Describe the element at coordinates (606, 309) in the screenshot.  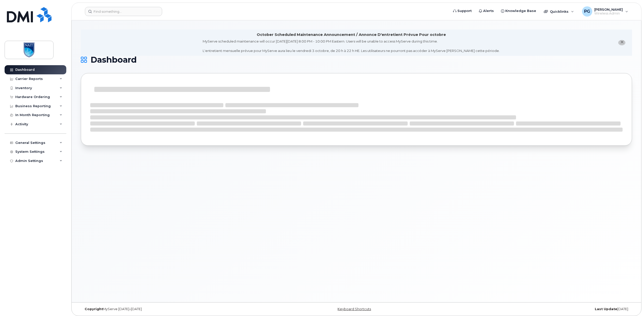
I see `strong: Last Update` at that location.